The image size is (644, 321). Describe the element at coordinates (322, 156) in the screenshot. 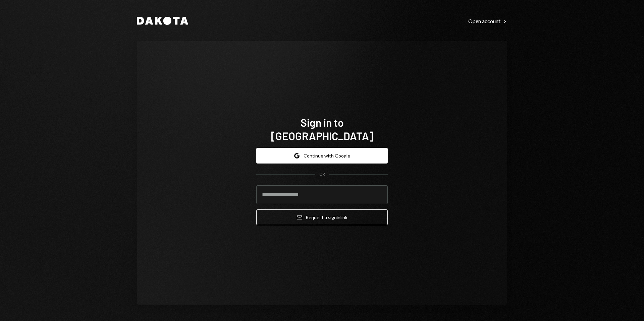

I see `button: Continue with Google` at that location.